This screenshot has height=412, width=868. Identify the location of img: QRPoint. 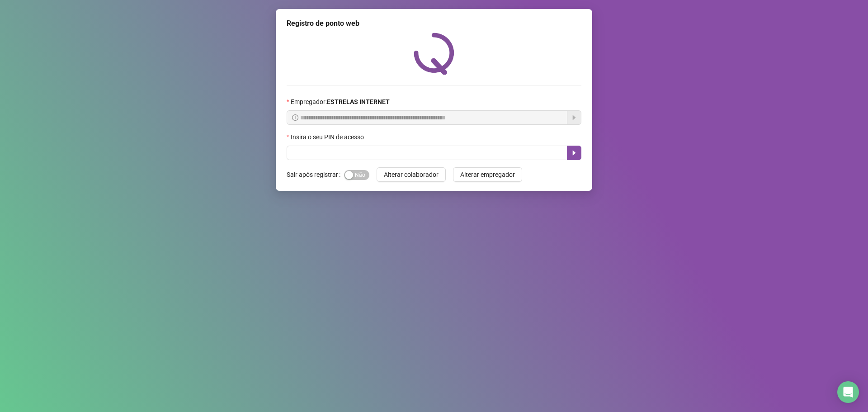
(434, 53).